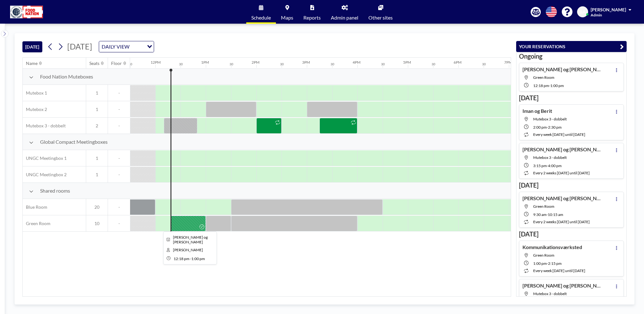  I want to click on span: 9:30 AM, so click(540, 214).